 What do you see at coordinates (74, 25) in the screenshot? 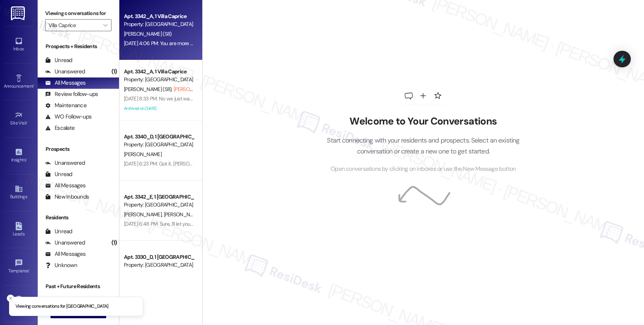
I see `input: All communities` at bounding box center [74, 25].